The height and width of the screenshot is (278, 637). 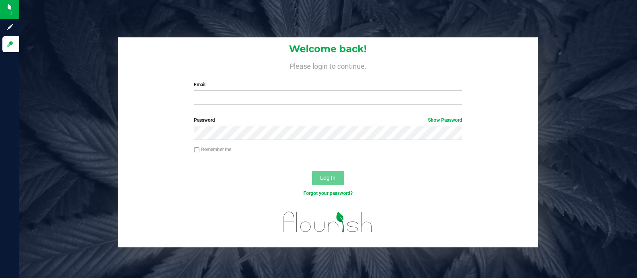 What do you see at coordinates (328, 193) in the screenshot?
I see `a: Forgot your password?` at bounding box center [328, 193].